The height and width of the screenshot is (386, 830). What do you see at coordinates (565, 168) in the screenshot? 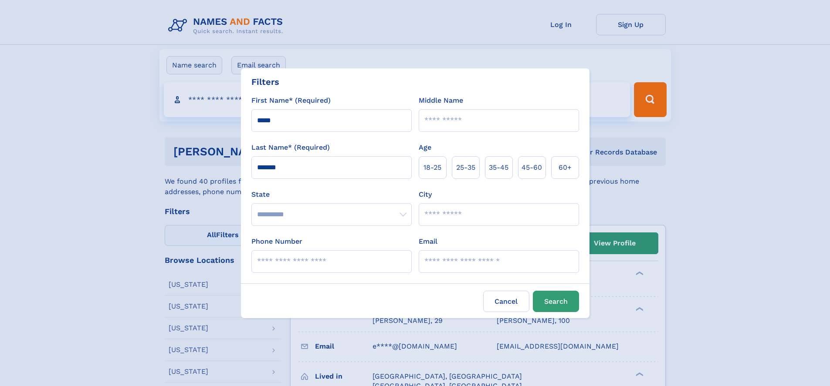
I see `span: 60+` at bounding box center [565, 168].